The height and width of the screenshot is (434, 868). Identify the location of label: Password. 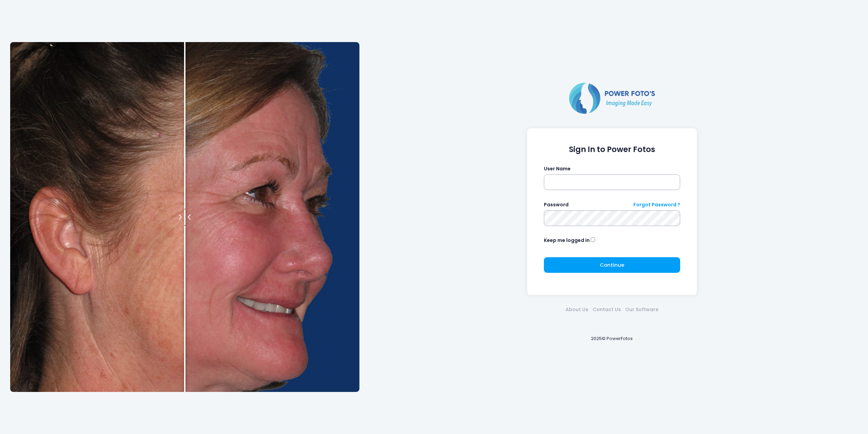
(556, 205).